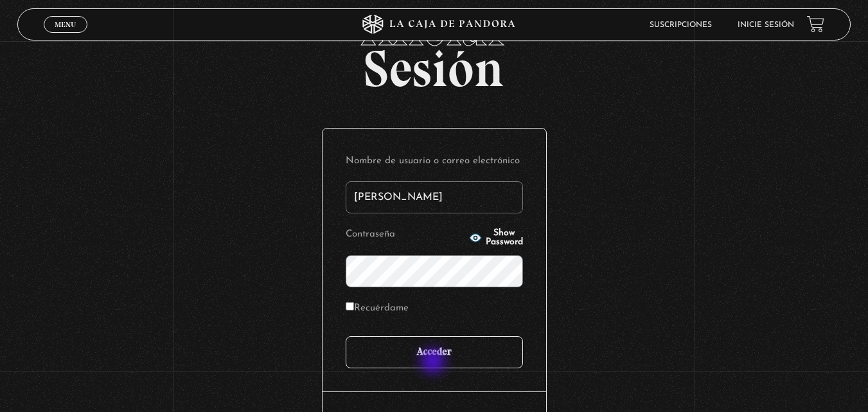 This screenshot has height=412, width=868. What do you see at coordinates (434, 352) in the screenshot?
I see `input: Acceder` at bounding box center [434, 352].